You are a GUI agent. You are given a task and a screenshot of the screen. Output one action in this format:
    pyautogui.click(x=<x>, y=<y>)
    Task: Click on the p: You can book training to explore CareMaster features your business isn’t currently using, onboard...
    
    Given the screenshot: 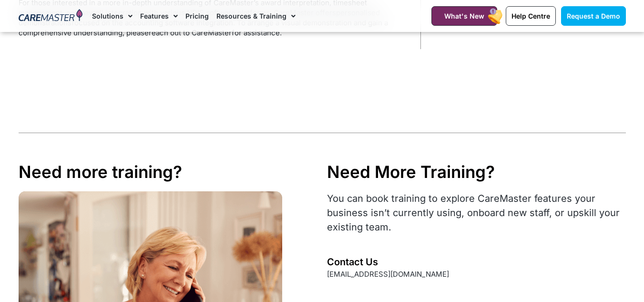 What is the action you would take?
    pyautogui.click(x=476, y=213)
    